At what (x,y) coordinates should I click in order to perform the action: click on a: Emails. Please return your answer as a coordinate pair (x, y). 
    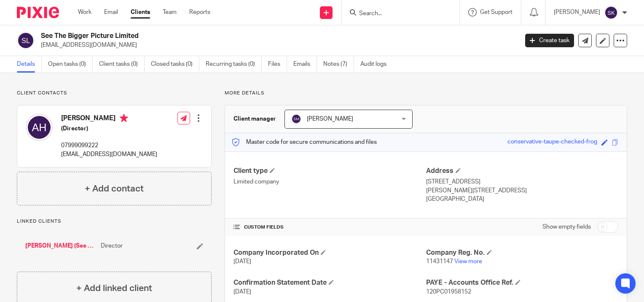
    Looking at the image, I should click on (305, 64).